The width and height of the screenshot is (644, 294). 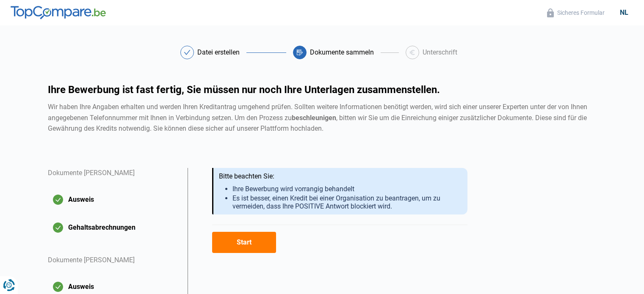 I want to click on button: Sicheres Formular, so click(x=576, y=13).